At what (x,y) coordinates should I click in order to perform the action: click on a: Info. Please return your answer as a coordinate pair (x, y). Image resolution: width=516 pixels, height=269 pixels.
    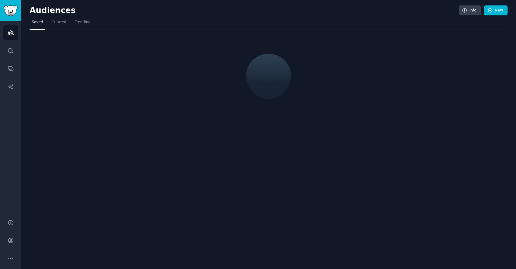
    Looking at the image, I should click on (470, 11).